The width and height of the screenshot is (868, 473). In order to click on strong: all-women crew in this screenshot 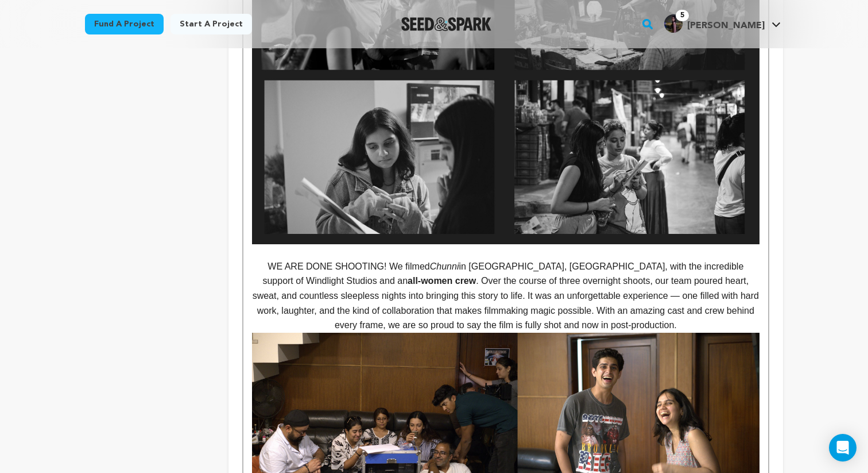, I will do `click(442, 280)`.